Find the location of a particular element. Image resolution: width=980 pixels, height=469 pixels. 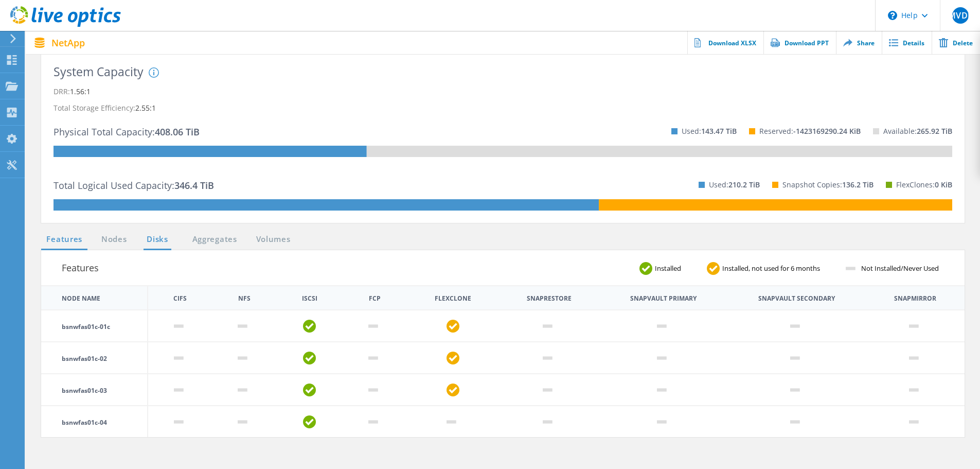

p: Reserved: is located at coordinates (810, 131).